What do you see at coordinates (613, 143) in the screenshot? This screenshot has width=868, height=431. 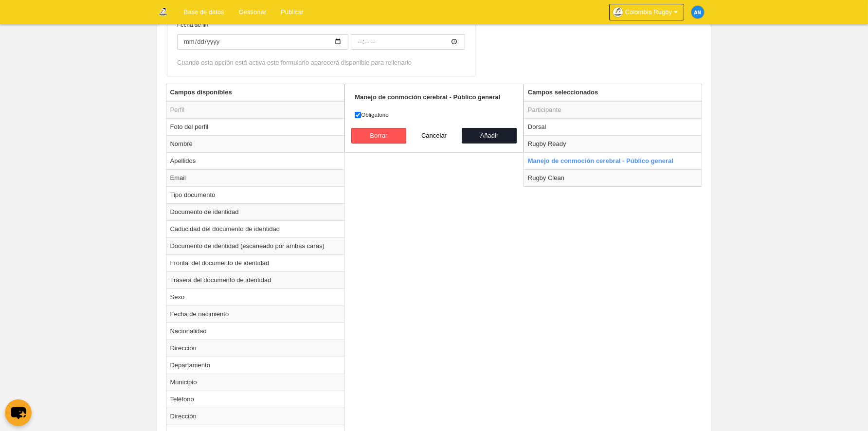 I see `td: Rugby Ready` at bounding box center [613, 143].